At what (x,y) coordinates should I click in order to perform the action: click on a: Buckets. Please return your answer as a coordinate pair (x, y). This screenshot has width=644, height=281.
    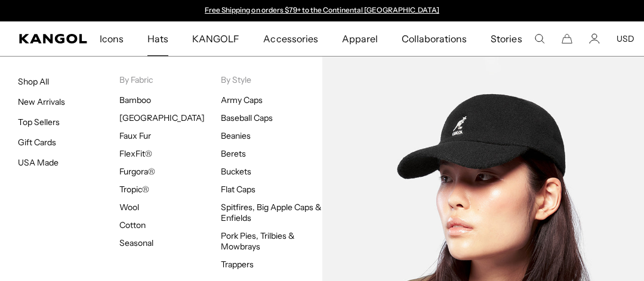
    Looking at the image, I should click on (235, 172).